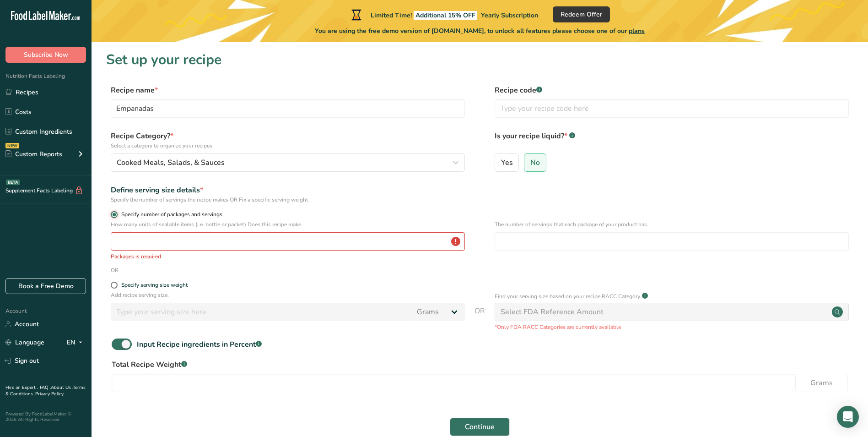 This screenshot has width=868, height=437. Describe the element at coordinates (479, 318) in the screenshot. I see `span: OR` at that location.